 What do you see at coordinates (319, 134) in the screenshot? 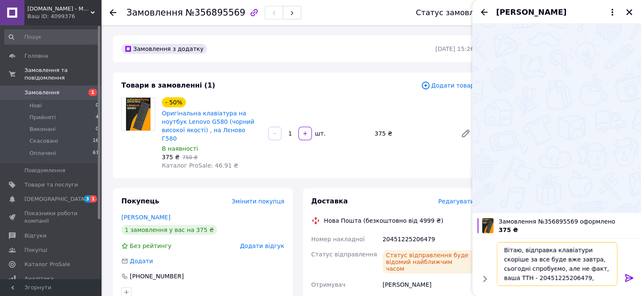
I see `div: шт.` at bounding box center [319, 134].